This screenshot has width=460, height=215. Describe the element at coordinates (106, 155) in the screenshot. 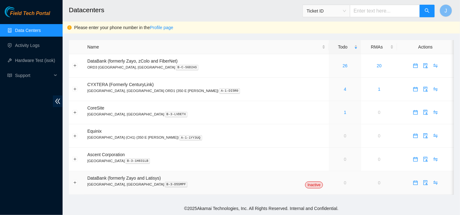

I see `span: Ascent Corporation` at that location.